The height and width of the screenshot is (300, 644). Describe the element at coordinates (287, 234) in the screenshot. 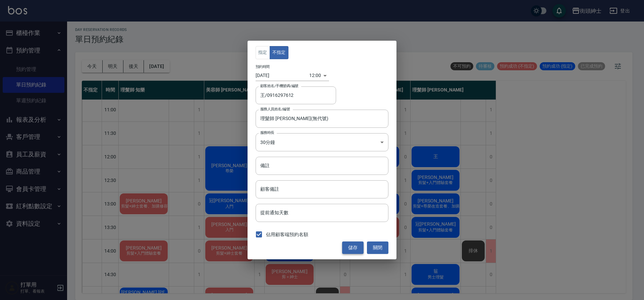

I see `span: 佔用顧客端預約名額` at that location.